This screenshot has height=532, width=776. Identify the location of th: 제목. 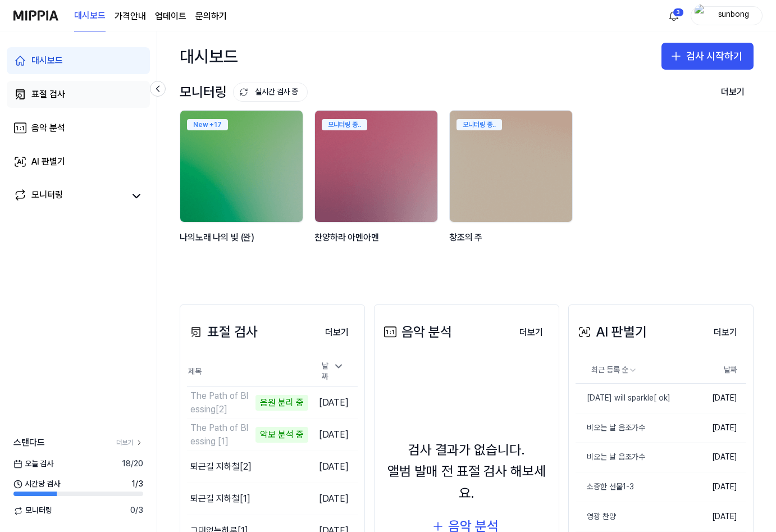
(247, 371).